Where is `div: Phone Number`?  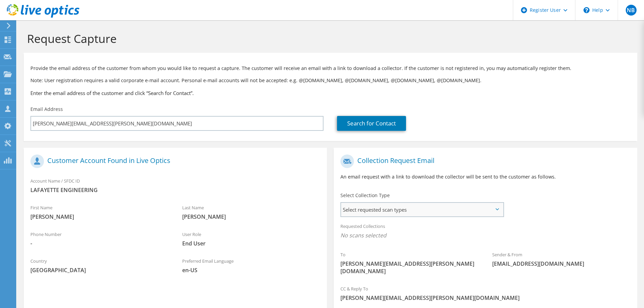
div: Phone Number is located at coordinates (99, 239).